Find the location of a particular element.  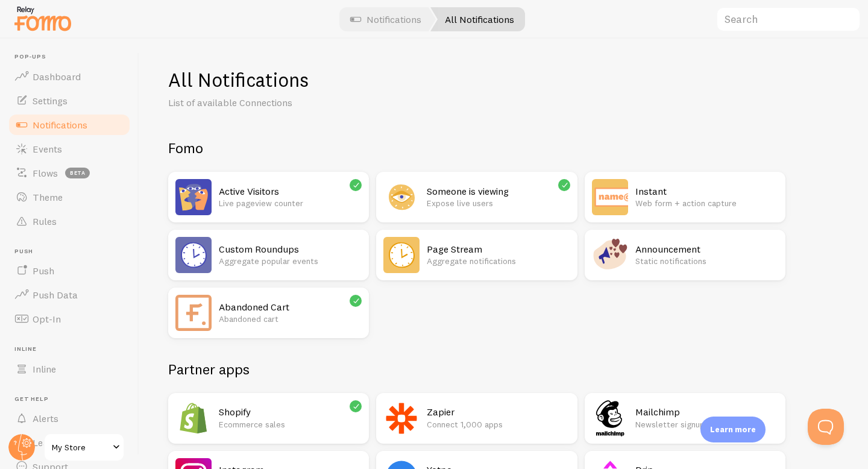

p: Ecommerce sales is located at coordinates (290, 424).